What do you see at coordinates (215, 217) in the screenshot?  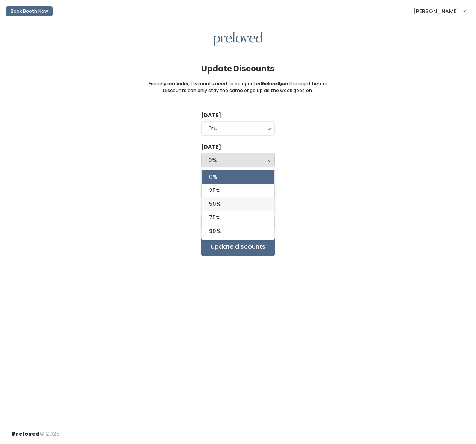 I see `span: 75%` at bounding box center [215, 217].